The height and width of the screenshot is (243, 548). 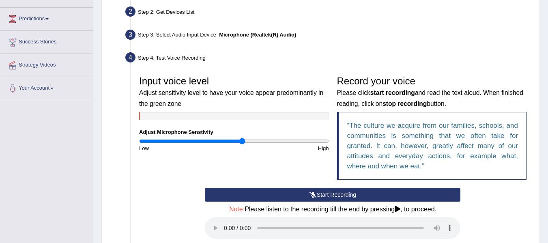 What do you see at coordinates (433, 146) in the screenshot?
I see `q: The culture we acquire from our families, schools, and communities is something that we often tak...` at bounding box center [433, 146].